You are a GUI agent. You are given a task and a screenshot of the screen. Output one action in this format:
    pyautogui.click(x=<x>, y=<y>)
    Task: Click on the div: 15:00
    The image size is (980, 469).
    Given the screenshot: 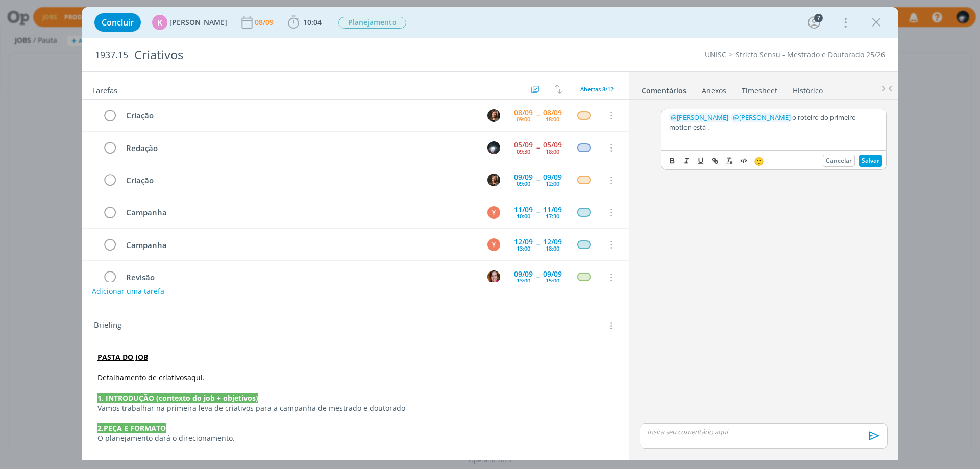 What is the action you would take?
    pyautogui.click(x=552, y=280)
    